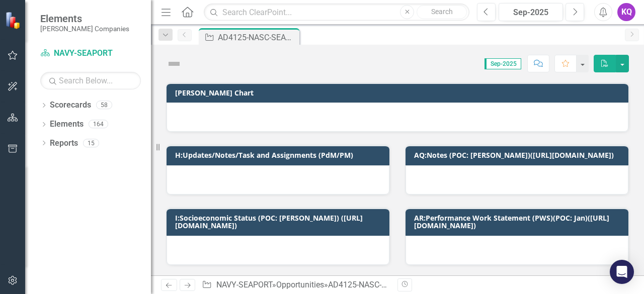 The image size is (644, 294). What do you see at coordinates (622, 272) in the screenshot?
I see `div: Open Intercom Messenger` at bounding box center [622, 272].